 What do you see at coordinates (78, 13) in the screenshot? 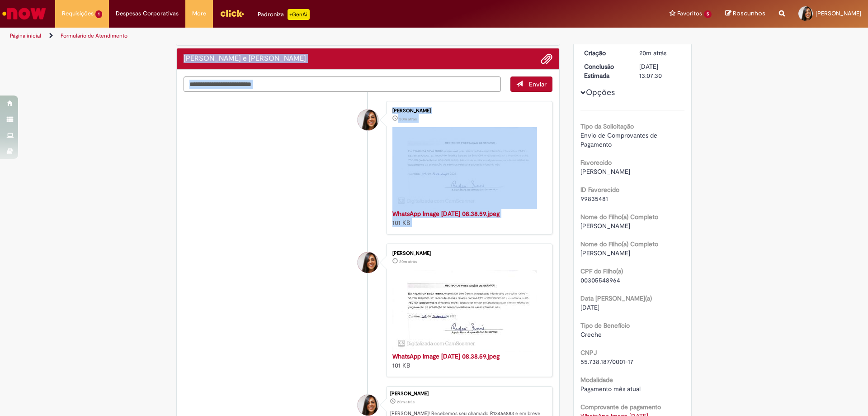
I see `span: Requisições` at bounding box center [78, 13].